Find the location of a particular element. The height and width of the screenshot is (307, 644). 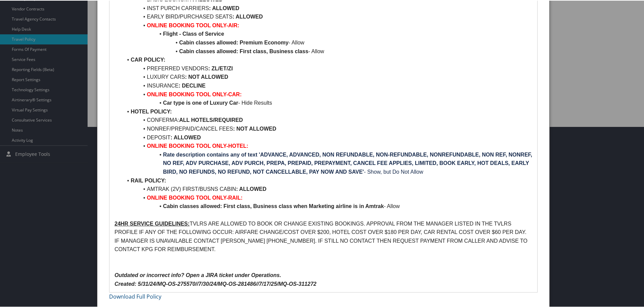

strong: ONLINE BOOKING TOOL ONLY-AIR: is located at coordinates (193, 24).